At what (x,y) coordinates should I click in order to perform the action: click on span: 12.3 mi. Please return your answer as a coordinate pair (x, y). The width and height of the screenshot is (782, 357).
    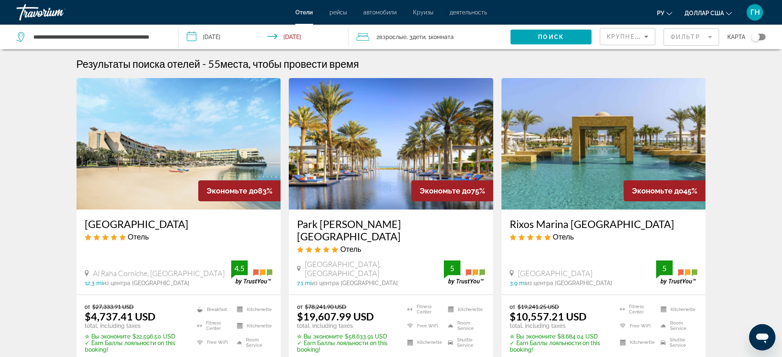
    Looking at the image, I should click on (94, 283).